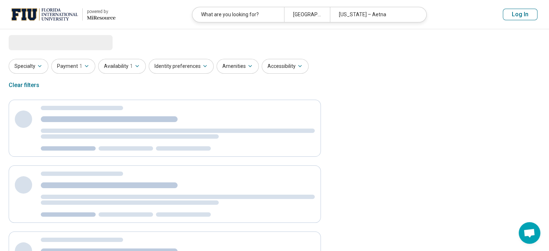 The image size is (549, 251). I want to click on button: Accessibility, so click(285, 66).